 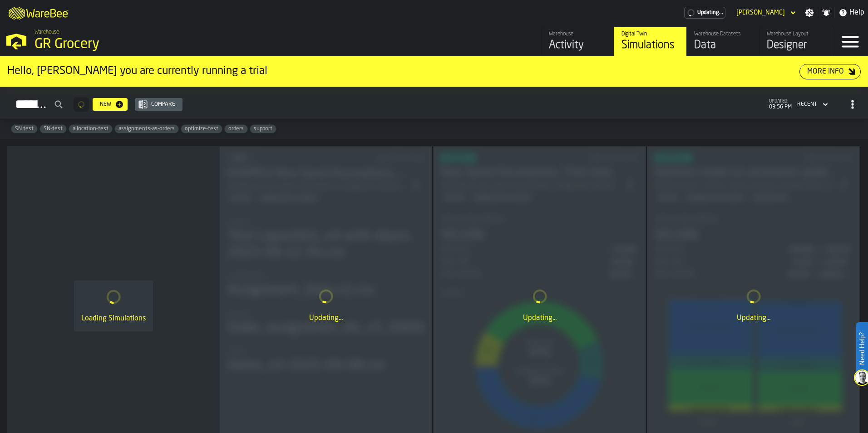 I want to click on span: Help, so click(x=857, y=13).